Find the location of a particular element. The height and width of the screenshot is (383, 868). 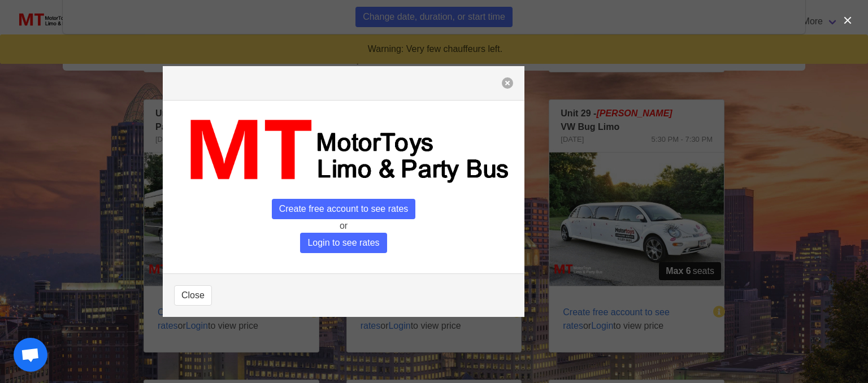

p: or is located at coordinates (344, 226).